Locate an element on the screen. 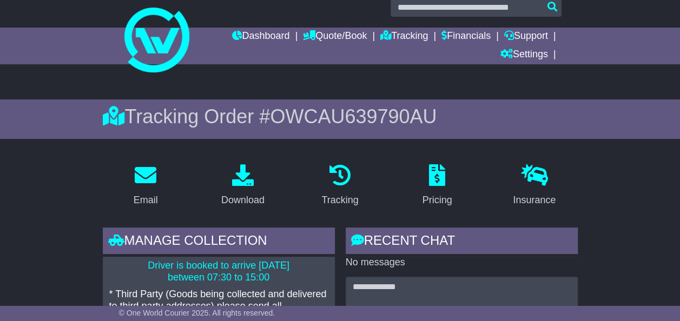 This screenshot has width=680, height=321. a: Pricing is located at coordinates (437, 186).